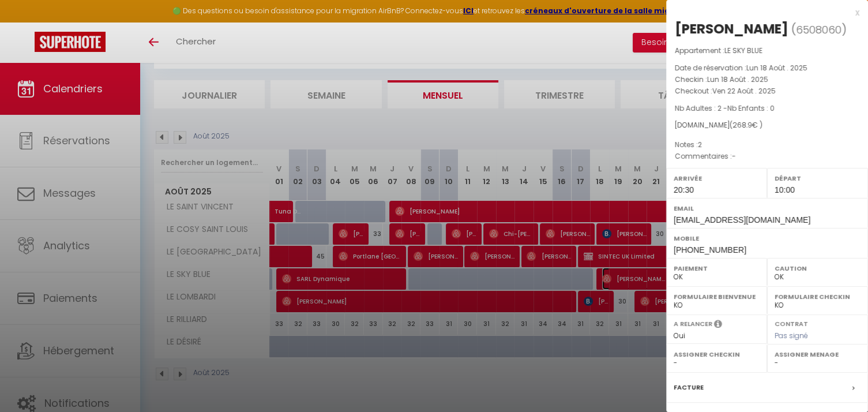 Image resolution: width=868 pixels, height=412 pixels. What do you see at coordinates (744, 91) in the screenshot?
I see `span: Ven 22 Août . 2025` at bounding box center [744, 91].